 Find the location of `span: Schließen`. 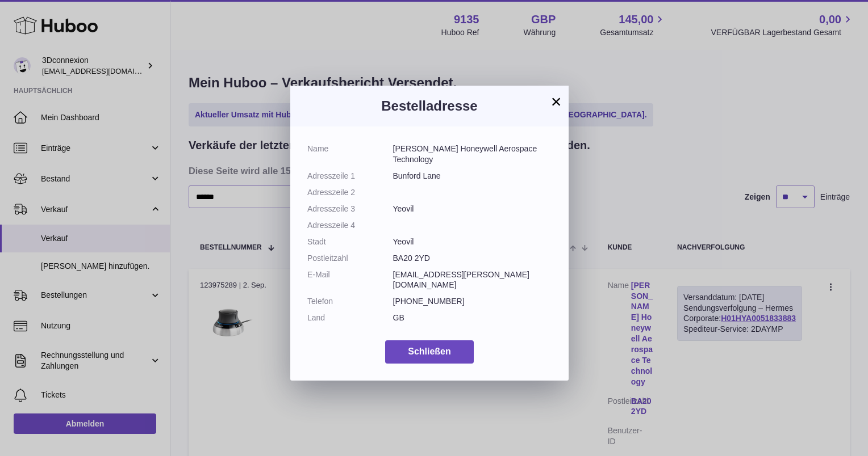

span: Schließen is located at coordinates (429, 351).